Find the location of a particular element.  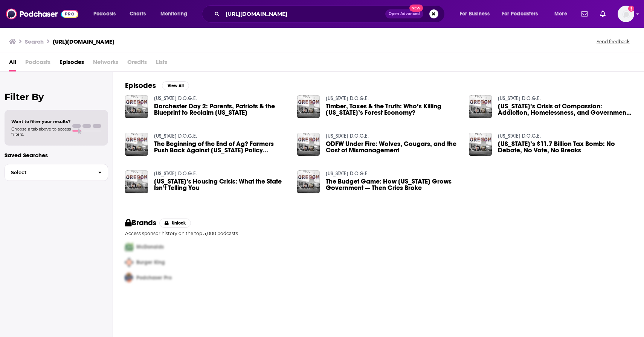

span: Open Advanced is located at coordinates (404, 14).